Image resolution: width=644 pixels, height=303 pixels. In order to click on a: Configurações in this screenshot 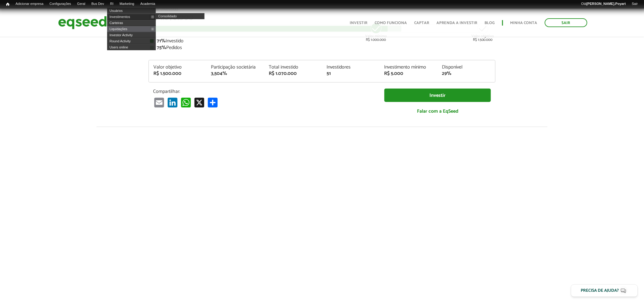, I will do `click(60, 4)`.